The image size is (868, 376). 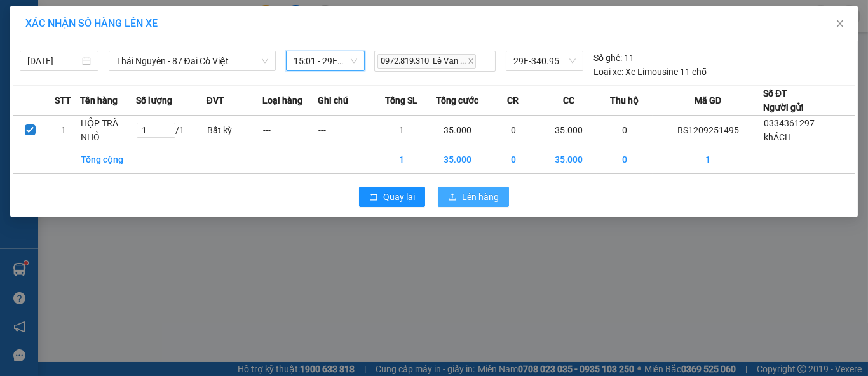 What do you see at coordinates (325, 61) in the screenshot?
I see `span: 15:01 - 29E-340.95` at bounding box center [325, 61].